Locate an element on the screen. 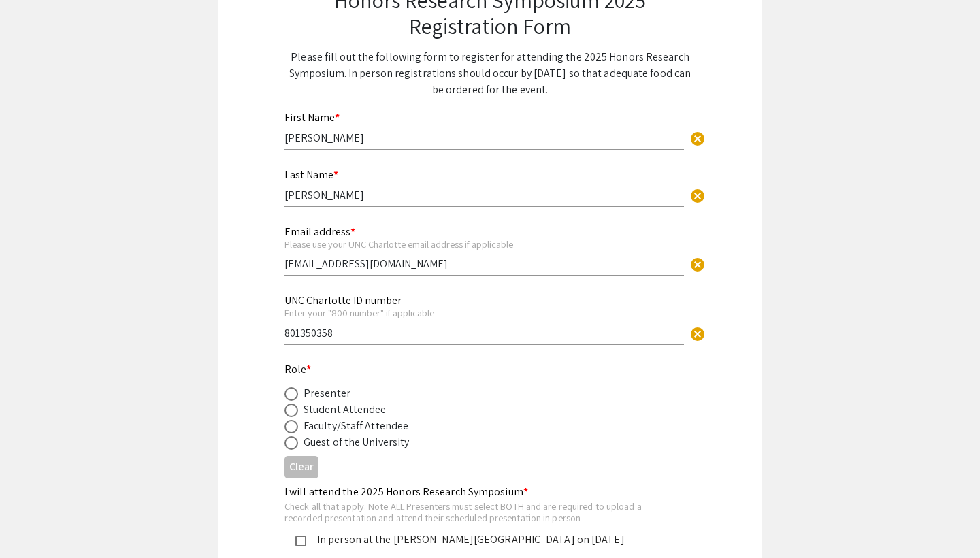  div: Enter your "800 number" if applicable is located at coordinates (484, 313).